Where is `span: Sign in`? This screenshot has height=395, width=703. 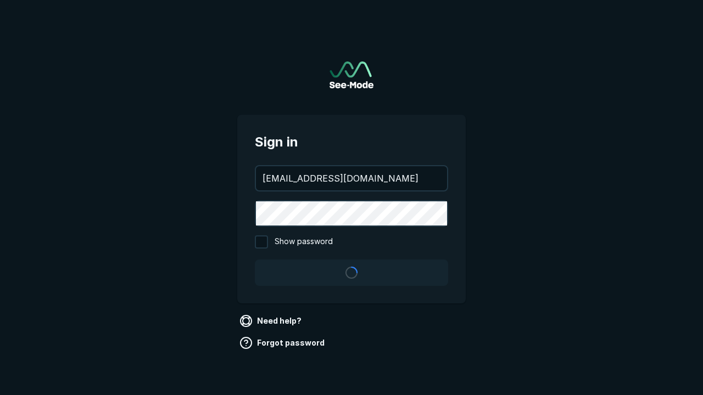 span: Sign in is located at coordinates (351, 142).